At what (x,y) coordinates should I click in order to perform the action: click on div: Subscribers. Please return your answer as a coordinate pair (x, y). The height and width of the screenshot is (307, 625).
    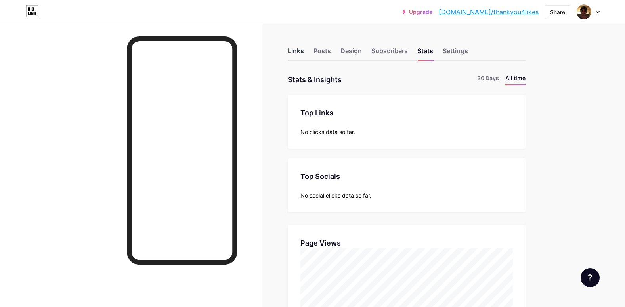
    Looking at the image, I should click on (389, 53).